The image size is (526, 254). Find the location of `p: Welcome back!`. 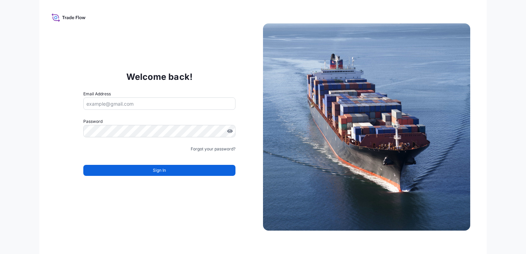

p: Welcome back! is located at coordinates (159, 77).